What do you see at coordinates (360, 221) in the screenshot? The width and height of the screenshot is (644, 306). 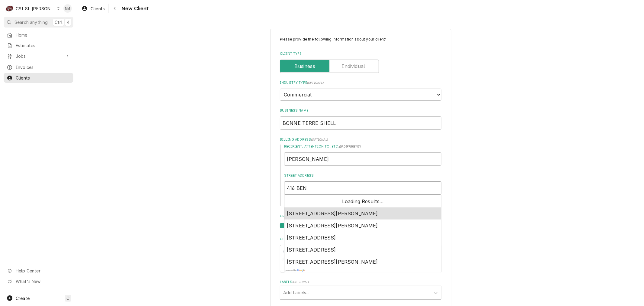 I see `div: Credit Limit` at bounding box center [360, 221].